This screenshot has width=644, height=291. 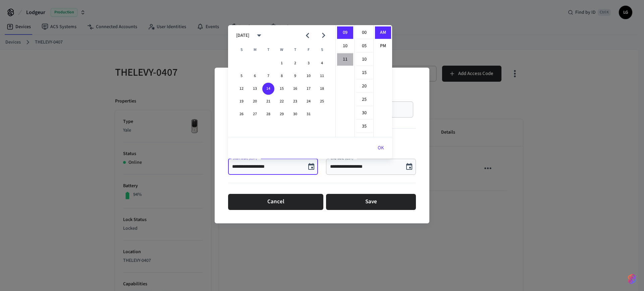 What do you see at coordinates (309, 76) in the screenshot?
I see `button: 10` at bounding box center [309, 76].